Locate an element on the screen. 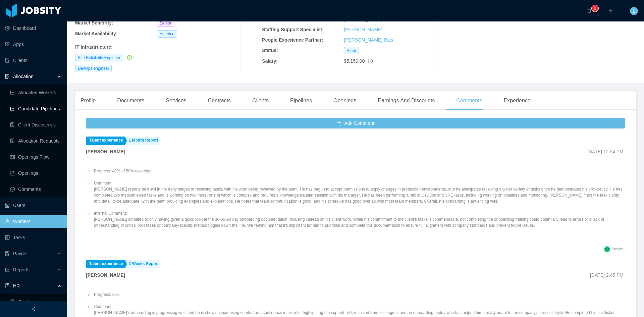 This screenshot has height=317, width=644. b: Status: is located at coordinates (270, 51).